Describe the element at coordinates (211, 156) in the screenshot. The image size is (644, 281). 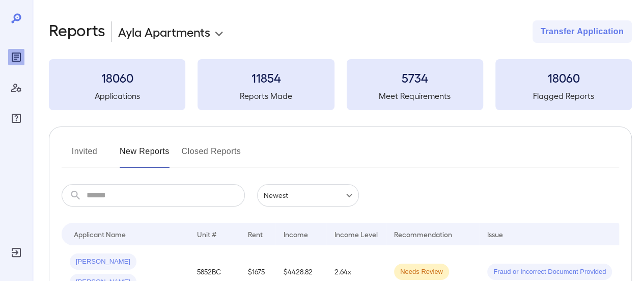
I see `button: Closed Reports` at that location.